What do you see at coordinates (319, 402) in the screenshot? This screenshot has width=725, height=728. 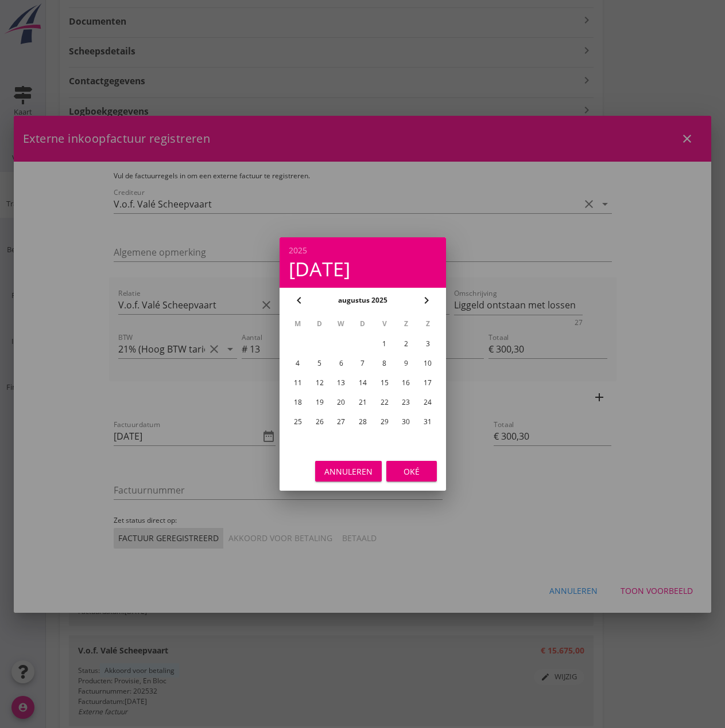 I see `div: 19` at bounding box center [319, 402].